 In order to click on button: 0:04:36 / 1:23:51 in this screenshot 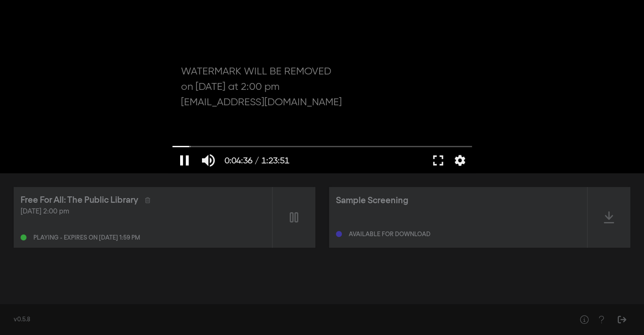, I will do `click(257, 160)`.